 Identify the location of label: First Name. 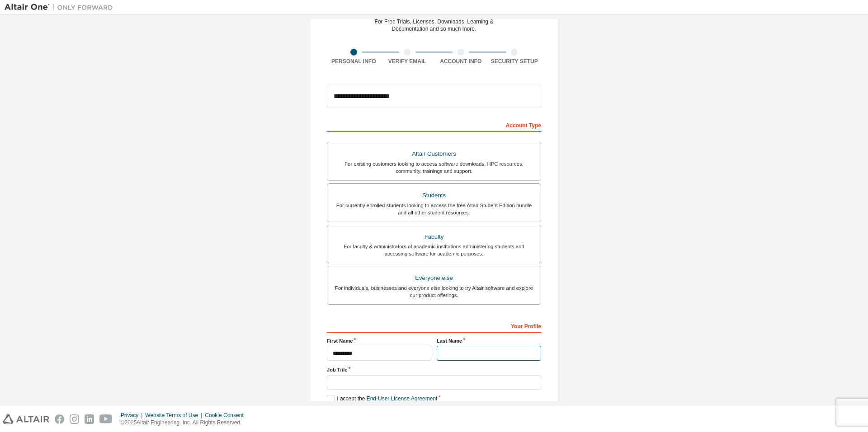
(379, 341).